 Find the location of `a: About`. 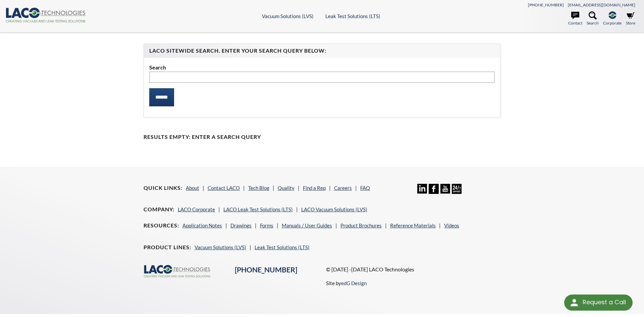

a: About is located at coordinates (193, 188).